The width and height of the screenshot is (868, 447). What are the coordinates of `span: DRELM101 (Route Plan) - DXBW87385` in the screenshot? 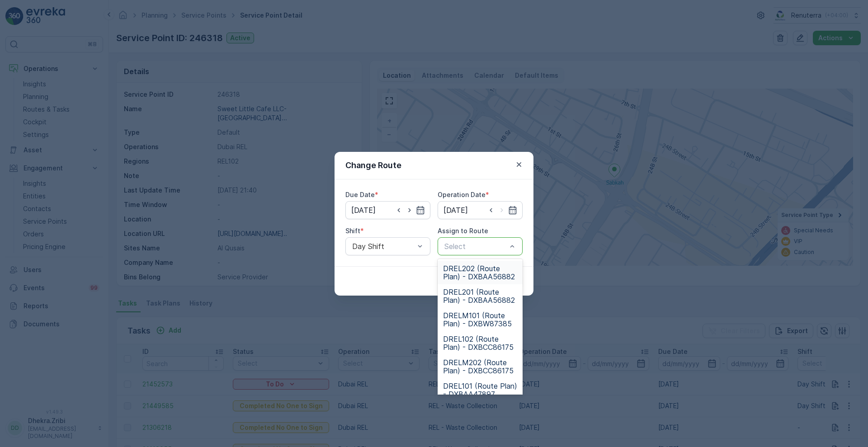 It's located at (480, 319).